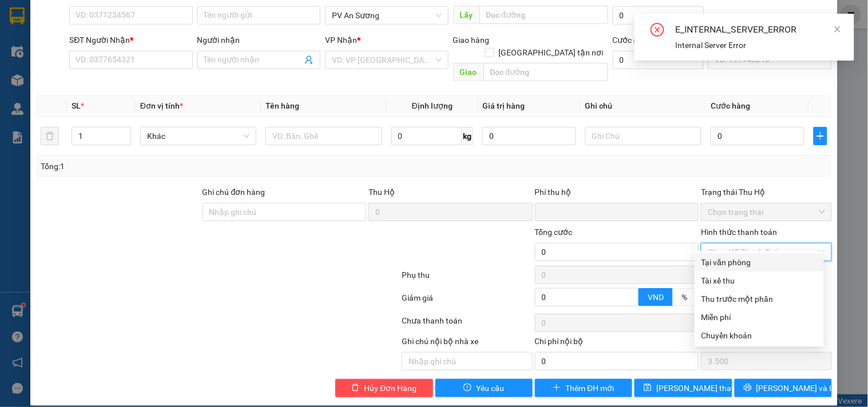  I want to click on span: Hủy Đơn Hàng, so click(390, 388).